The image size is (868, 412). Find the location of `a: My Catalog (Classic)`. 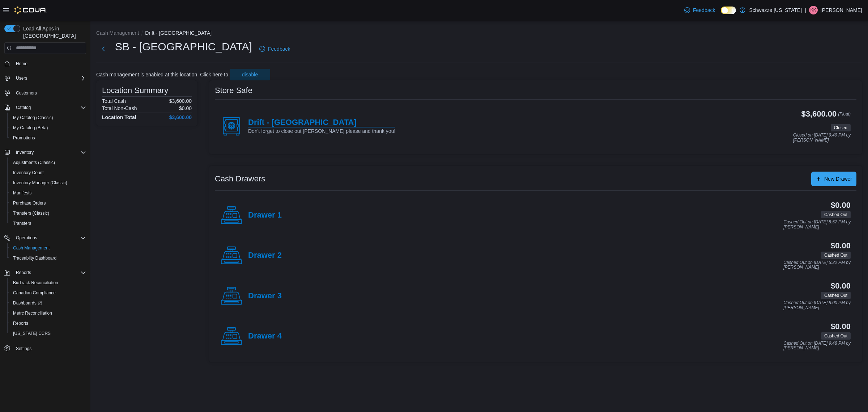

a: My Catalog (Classic) is located at coordinates (33, 118).